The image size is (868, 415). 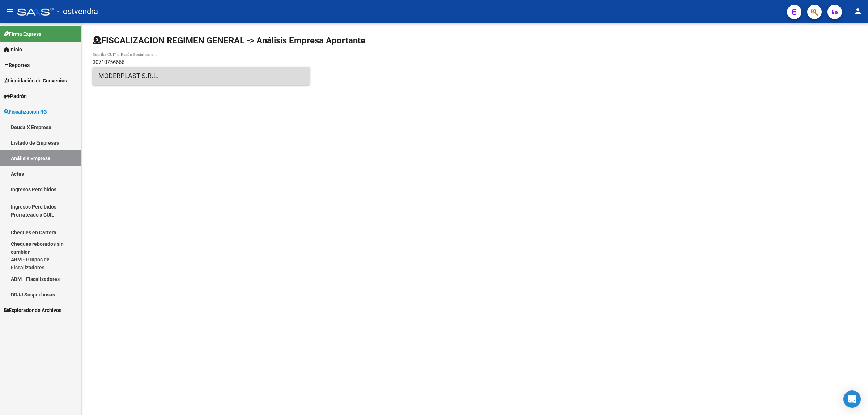 What do you see at coordinates (852, 399) in the screenshot?
I see `div: Open Intercom Messenger` at bounding box center [852, 399].